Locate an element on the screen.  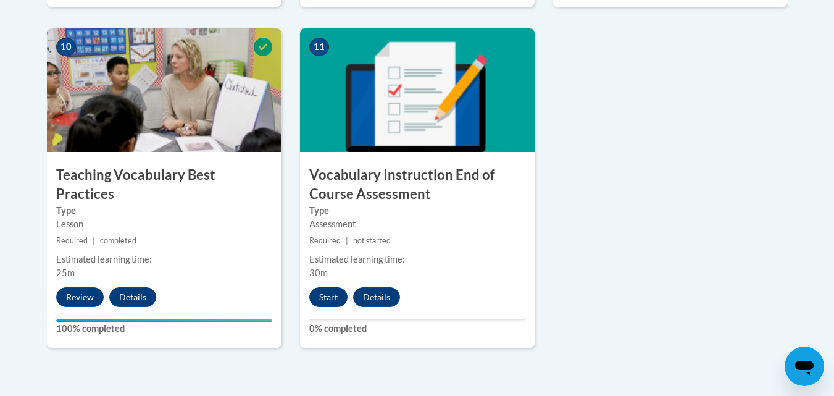
button: Review is located at coordinates (80, 297).